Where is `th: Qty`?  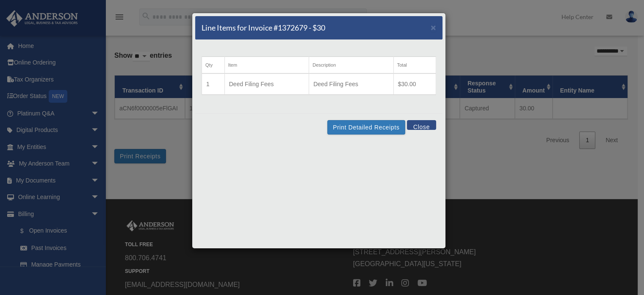 th: Qty is located at coordinates (213, 65).